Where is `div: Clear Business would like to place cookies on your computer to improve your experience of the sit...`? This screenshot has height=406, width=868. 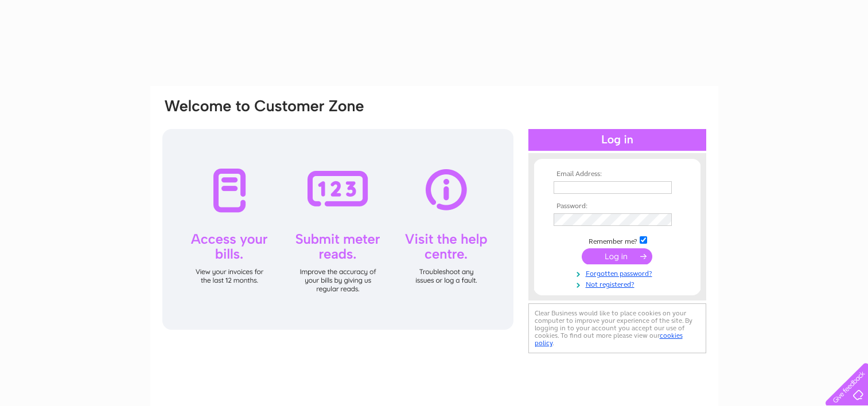
div: Clear Business would like to place cookies on your computer to improve your experience of the sit... is located at coordinates (618, 328).